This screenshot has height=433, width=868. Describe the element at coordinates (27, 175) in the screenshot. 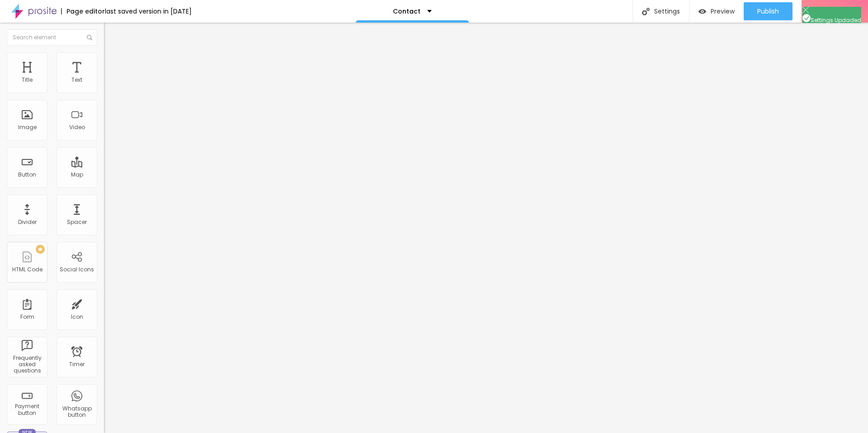

I see `div: Button` at that location.